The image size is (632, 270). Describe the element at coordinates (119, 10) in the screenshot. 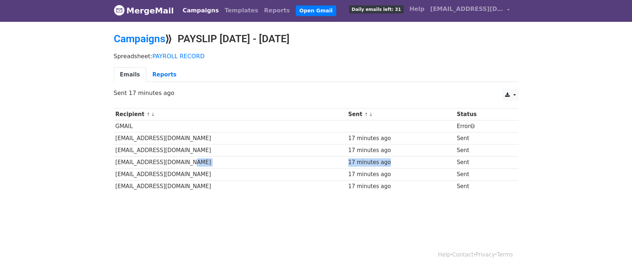

I see `img: MergeMail logo` at that location.